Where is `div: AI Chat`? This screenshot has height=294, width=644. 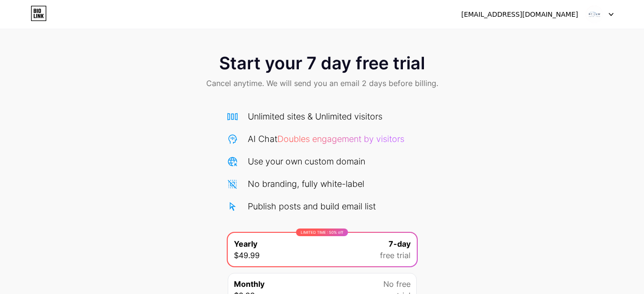 div: AI Chat is located at coordinates (326, 139).